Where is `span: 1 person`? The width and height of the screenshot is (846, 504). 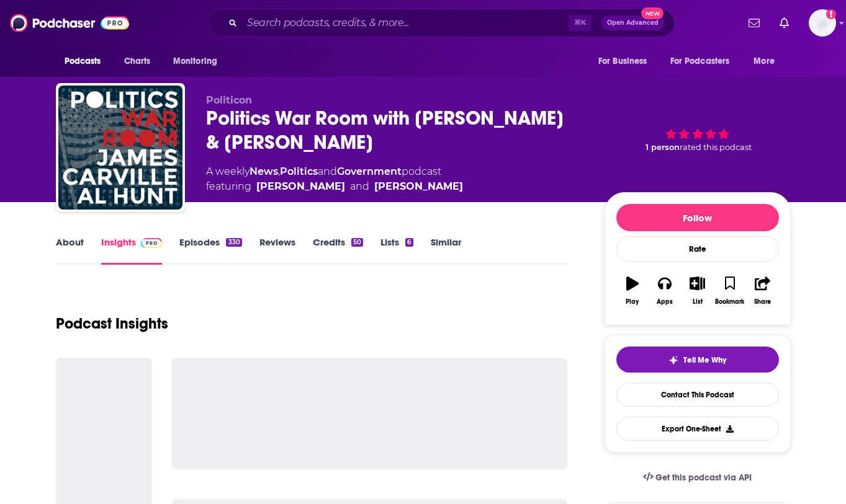 span: 1 person is located at coordinates (662, 147).